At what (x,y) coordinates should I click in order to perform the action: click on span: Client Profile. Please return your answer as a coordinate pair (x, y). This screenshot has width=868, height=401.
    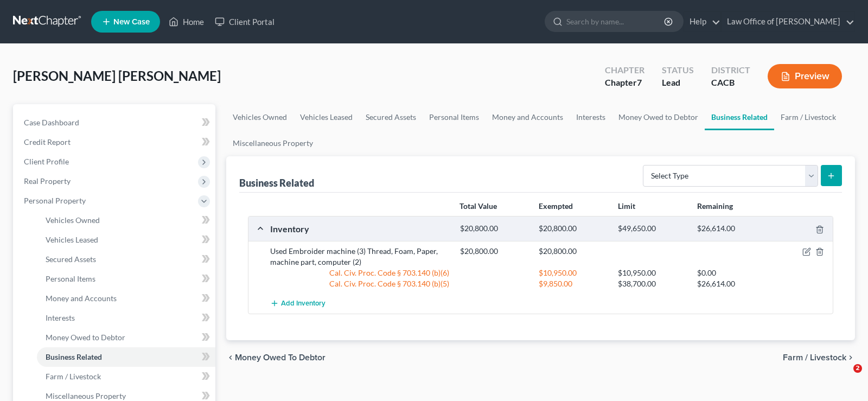
    Looking at the image, I should click on (46, 161).